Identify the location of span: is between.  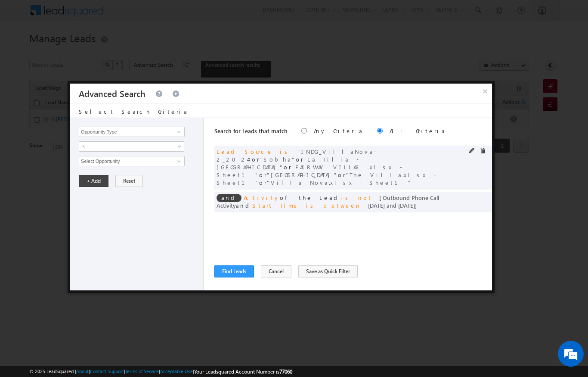
(333, 205).